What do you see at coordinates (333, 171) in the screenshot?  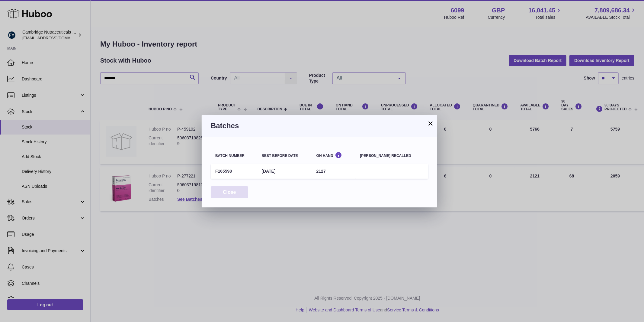 I see `td: 2127` at bounding box center [333, 171].